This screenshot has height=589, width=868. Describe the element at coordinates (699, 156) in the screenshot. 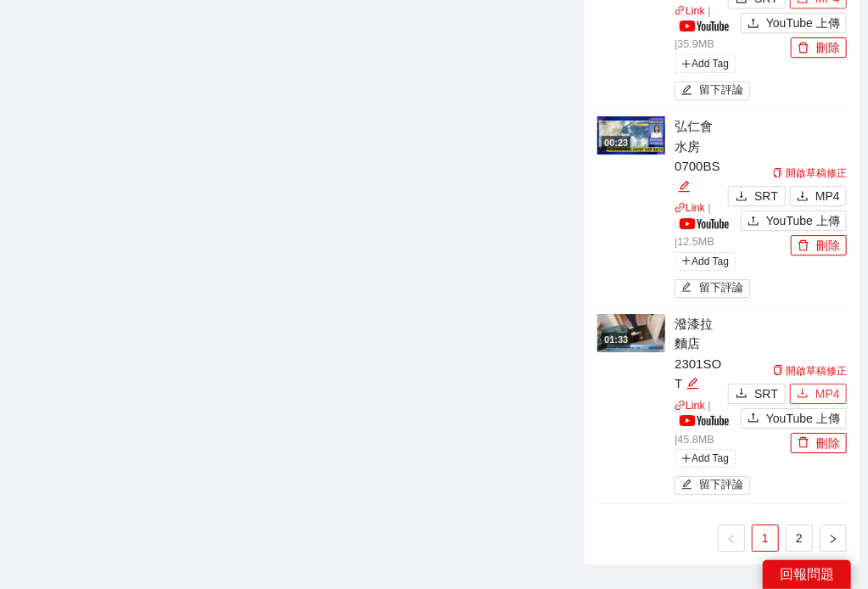

I see `div: 弘仁會水房0700BS` at that location.